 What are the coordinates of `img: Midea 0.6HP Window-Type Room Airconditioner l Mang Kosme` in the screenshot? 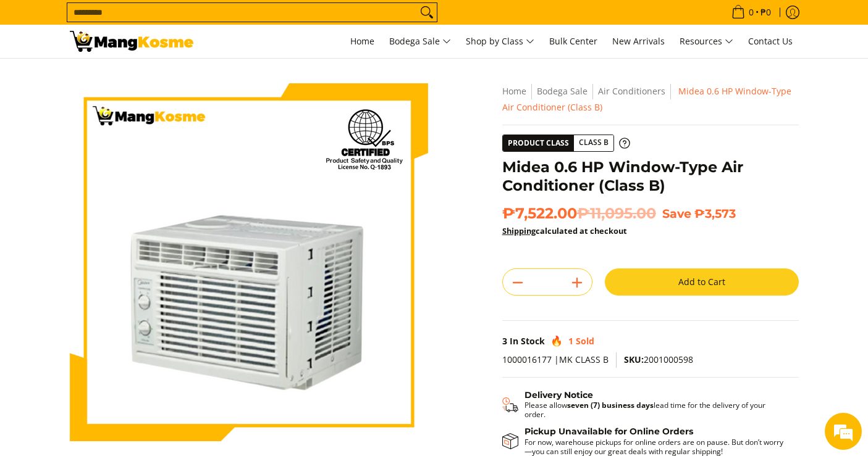 It's located at (132, 41).